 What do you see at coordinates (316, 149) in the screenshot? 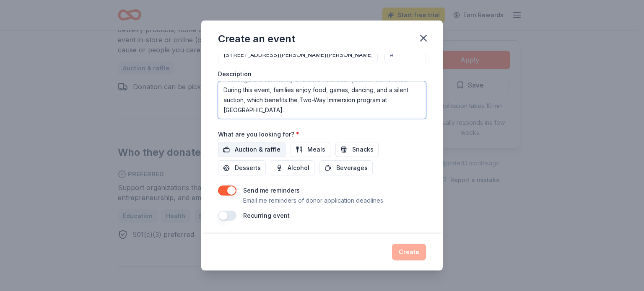
I see `span: Meals` at bounding box center [316, 149].